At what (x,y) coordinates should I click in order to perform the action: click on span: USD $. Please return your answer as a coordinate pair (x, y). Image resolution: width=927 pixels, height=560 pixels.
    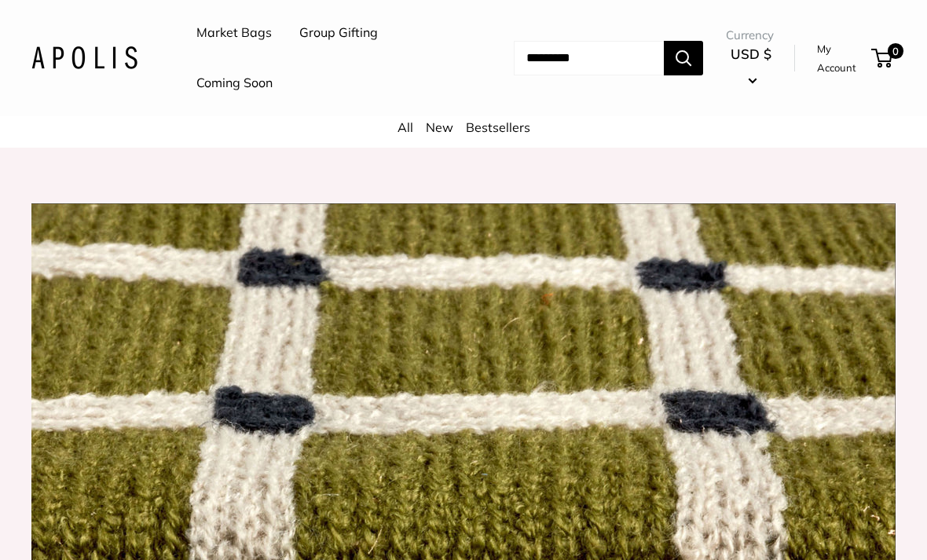
    Looking at the image, I should click on (751, 53).